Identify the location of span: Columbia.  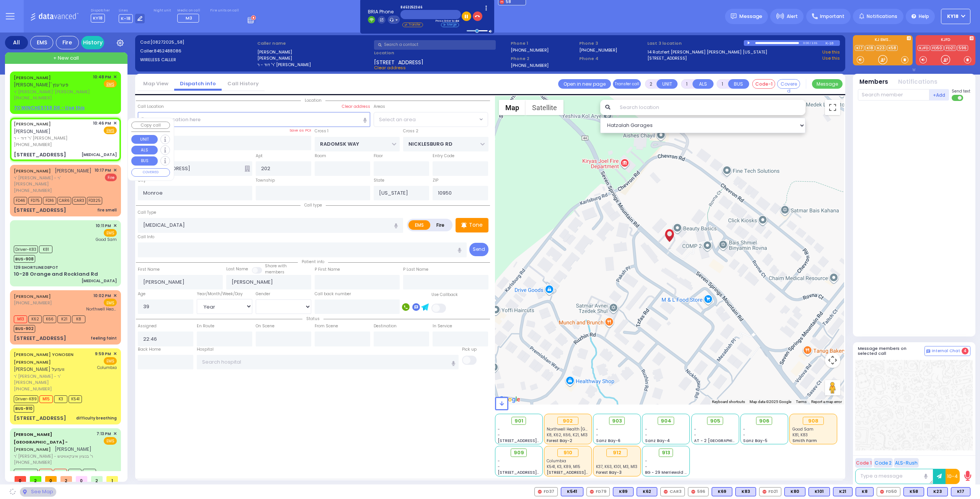
(107, 368).